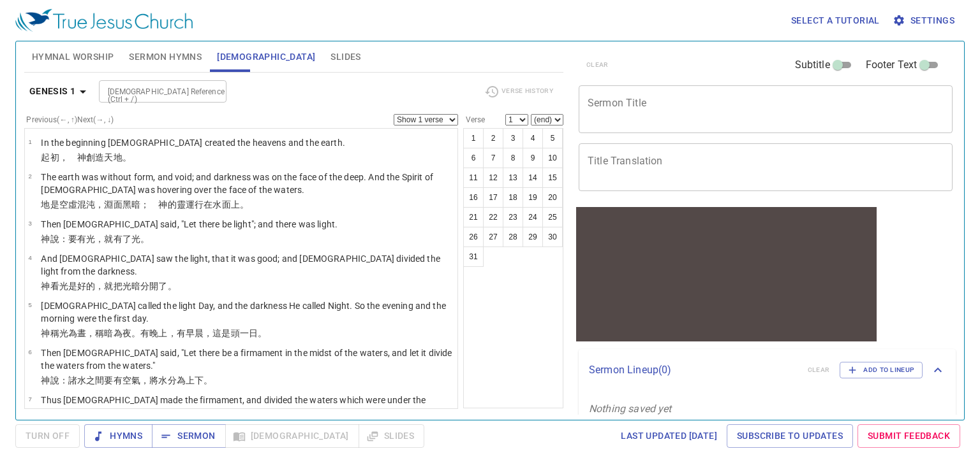  Describe the element at coordinates (53, 91) in the screenshot. I see `b: Genesis 1` at that location.